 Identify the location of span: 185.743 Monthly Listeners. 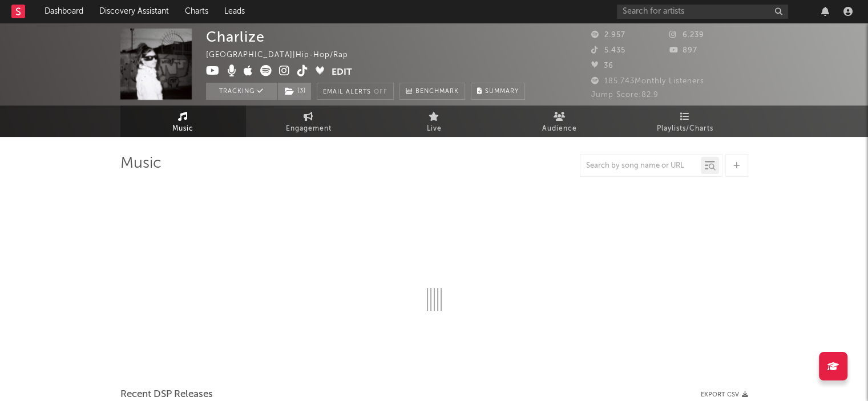
(648, 81).